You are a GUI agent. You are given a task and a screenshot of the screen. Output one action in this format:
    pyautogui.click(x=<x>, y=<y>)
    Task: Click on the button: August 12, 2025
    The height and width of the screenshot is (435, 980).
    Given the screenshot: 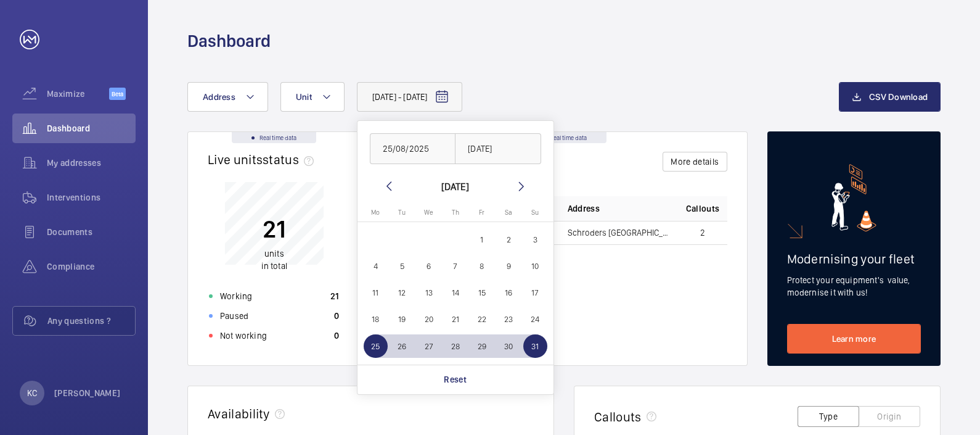 What is the action you would take?
    pyautogui.click(x=402, y=293)
    